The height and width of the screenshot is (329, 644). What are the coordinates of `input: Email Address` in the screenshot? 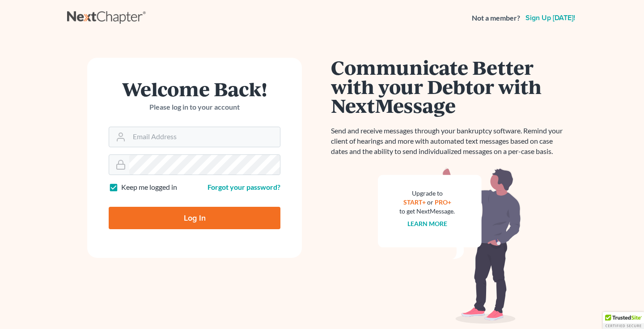 It's located at (204, 137).